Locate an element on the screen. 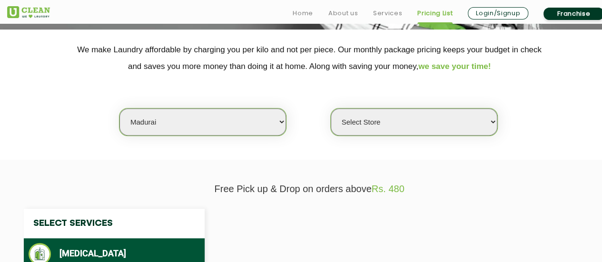 Image resolution: width=602 pixels, height=262 pixels. a: Home is located at coordinates (302, 13).